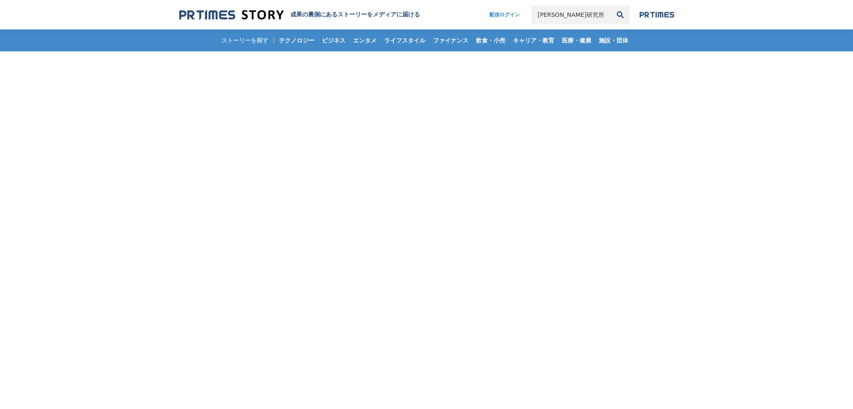 The width and height of the screenshot is (853, 409). What do you see at coordinates (334, 40) in the screenshot?
I see `a: ビジネス` at bounding box center [334, 40].